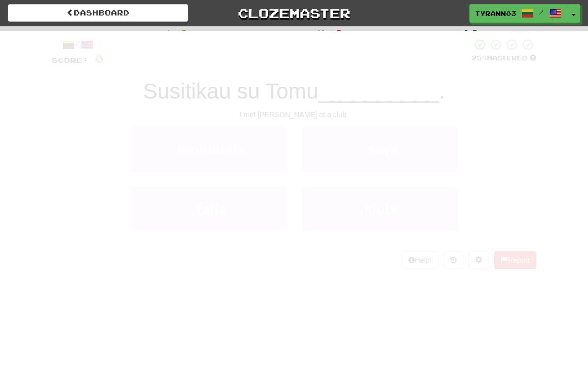  Describe the element at coordinates (192, 211) in the screenshot. I see `small: 3 .` at that location.